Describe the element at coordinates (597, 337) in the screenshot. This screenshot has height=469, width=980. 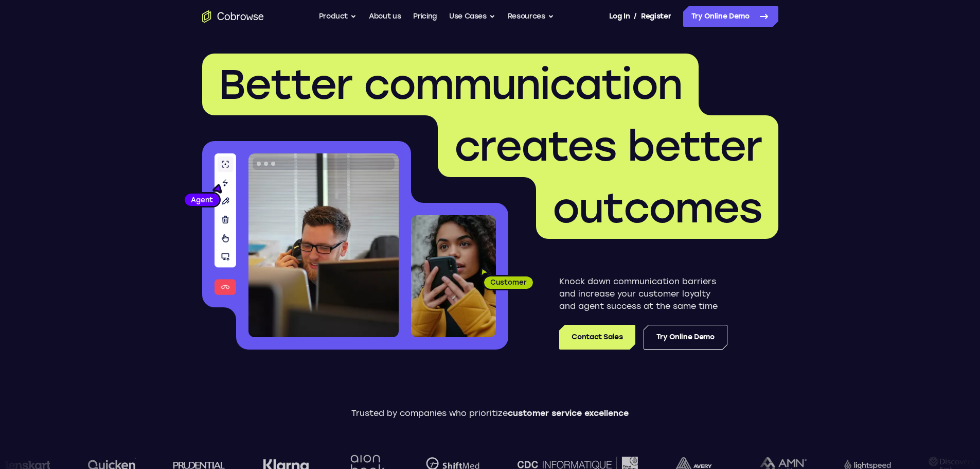
I see `a: Contact Sales` at that location.